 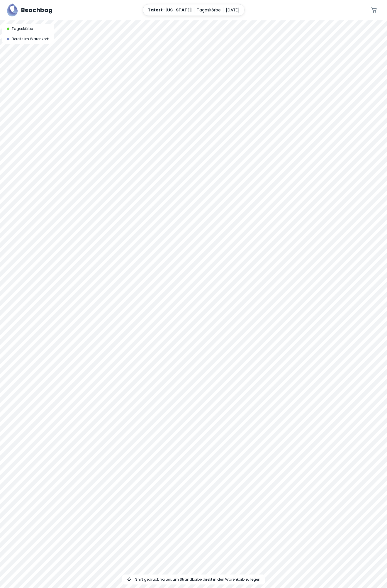 What do you see at coordinates (37, 10) in the screenshot?
I see `h5: Beachbag` at bounding box center [37, 10].